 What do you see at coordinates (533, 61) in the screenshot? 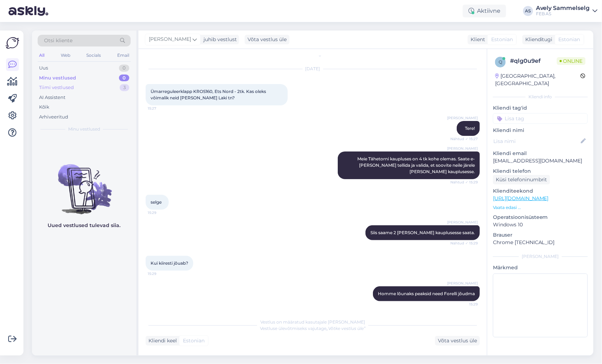
I see `div: # qlg0u9ef` at bounding box center [533, 61].